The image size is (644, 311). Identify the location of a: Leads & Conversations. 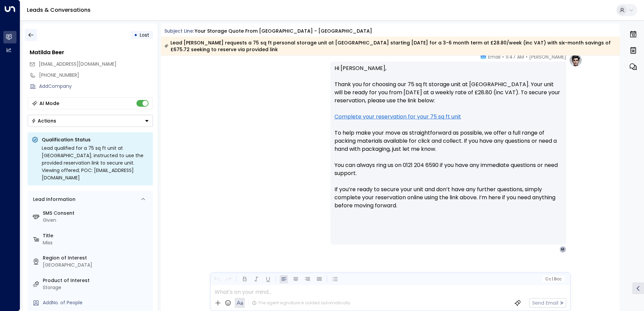
(59, 10).